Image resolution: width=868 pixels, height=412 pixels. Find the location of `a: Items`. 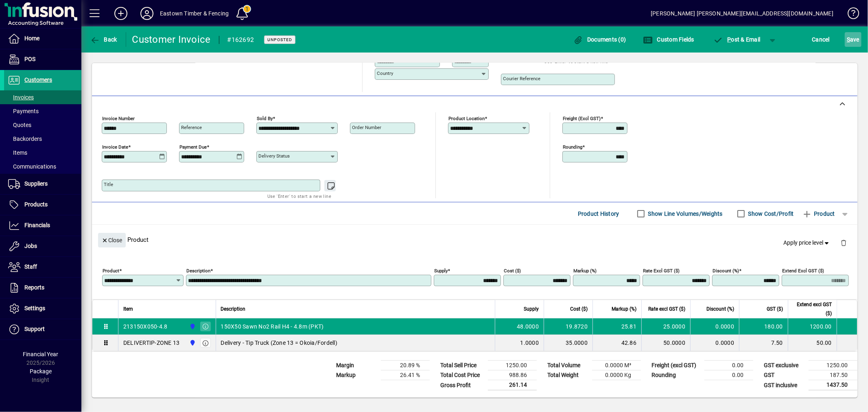

a: Items is located at coordinates (42, 153).